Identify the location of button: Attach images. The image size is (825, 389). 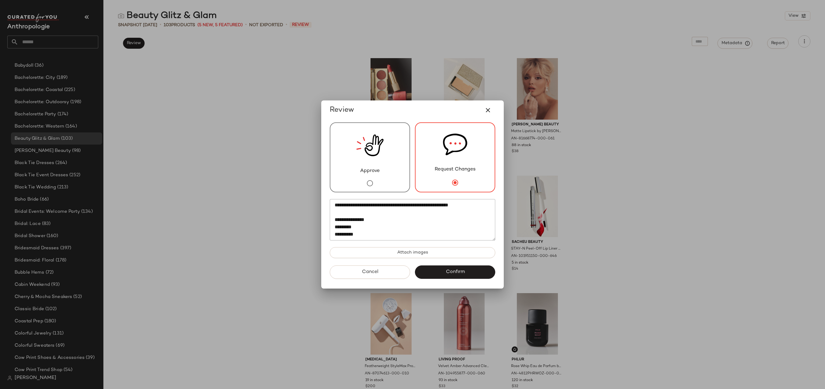
(412, 252).